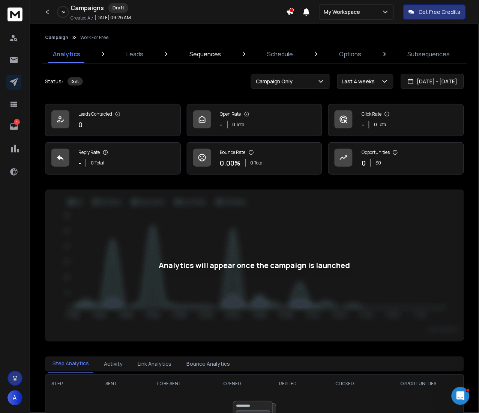 This screenshot has width=479, height=413. Describe the element at coordinates (15, 398) in the screenshot. I see `button: A` at that location.